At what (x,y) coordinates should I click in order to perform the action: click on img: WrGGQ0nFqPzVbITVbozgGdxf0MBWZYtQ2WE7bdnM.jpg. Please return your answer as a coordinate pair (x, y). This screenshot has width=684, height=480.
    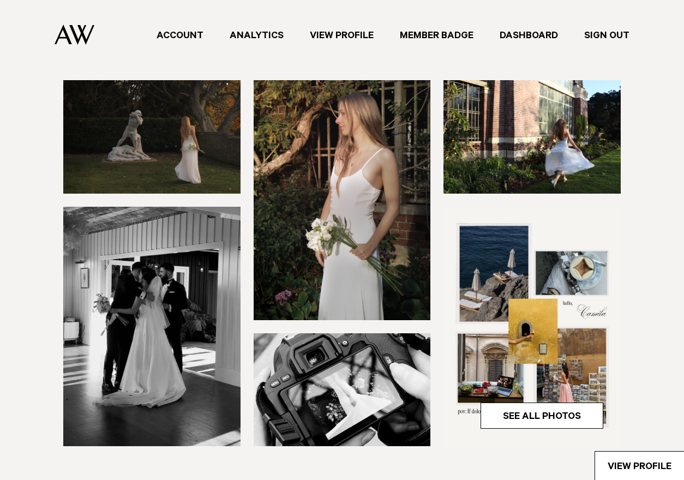
    Looking at the image, I should click on (152, 137).